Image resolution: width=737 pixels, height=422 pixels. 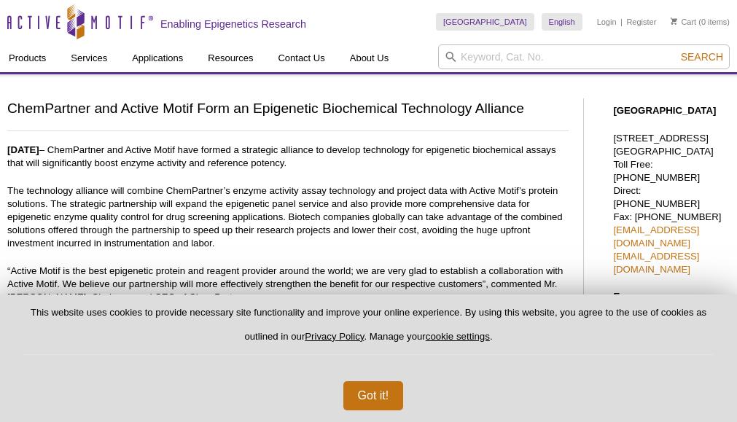 What do you see at coordinates (702, 57) in the screenshot?
I see `span: Search` at bounding box center [702, 57].